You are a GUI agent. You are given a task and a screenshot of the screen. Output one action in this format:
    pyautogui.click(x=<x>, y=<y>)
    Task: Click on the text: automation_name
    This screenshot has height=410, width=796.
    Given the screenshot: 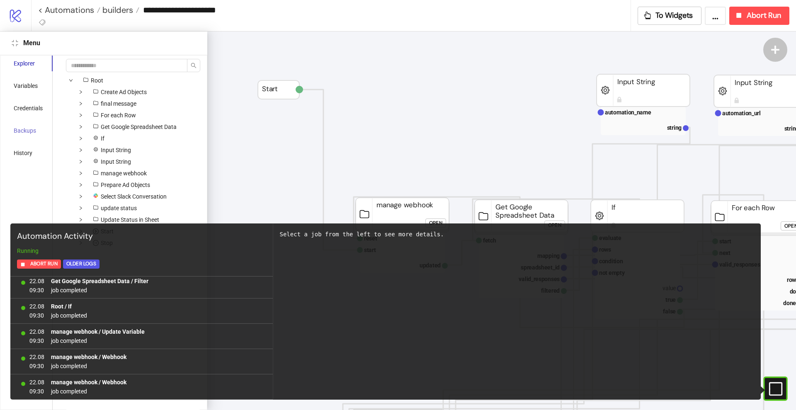 What is the action you would take?
    pyautogui.click(x=628, y=112)
    